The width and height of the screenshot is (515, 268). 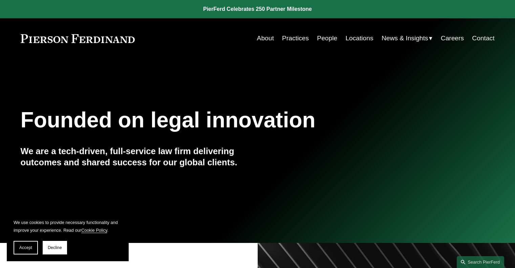 I want to click on a: Cookie Policy, so click(x=94, y=230).